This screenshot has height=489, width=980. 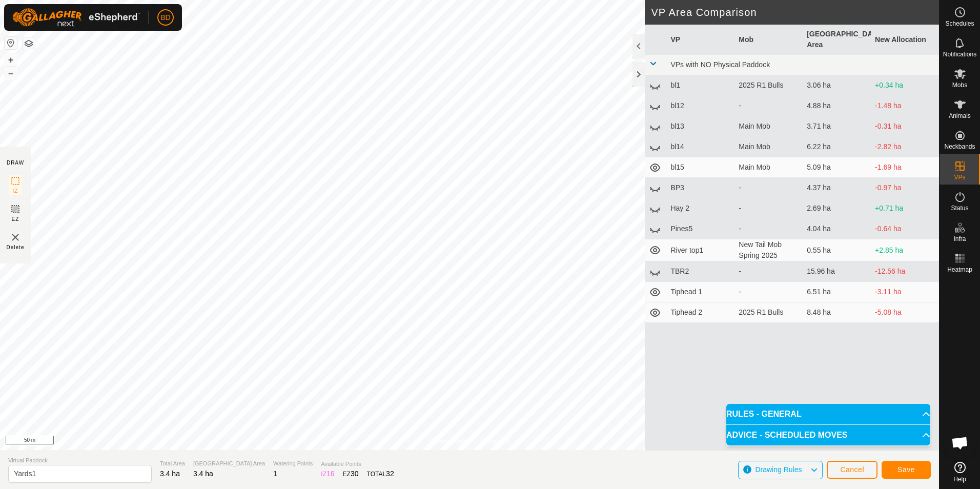 What do you see at coordinates (29, 44) in the screenshot?
I see `button: Map Layers` at bounding box center [29, 44].